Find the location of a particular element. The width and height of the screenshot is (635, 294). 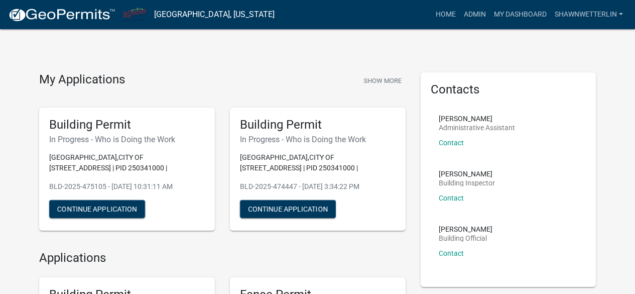

p: Administrative Assistant is located at coordinates (477, 128).